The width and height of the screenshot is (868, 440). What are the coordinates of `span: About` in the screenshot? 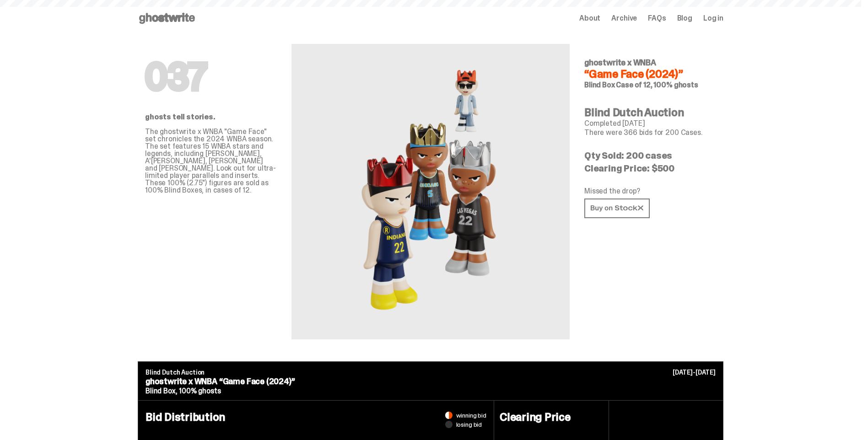 It's located at (589, 19).